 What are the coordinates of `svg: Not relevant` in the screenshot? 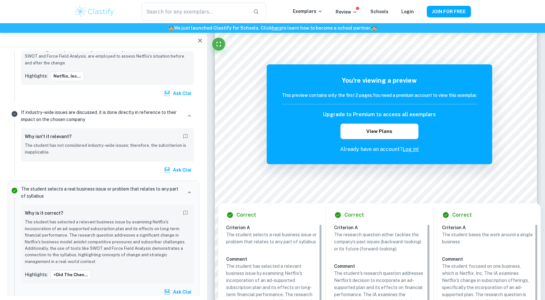 It's located at (14, 114).